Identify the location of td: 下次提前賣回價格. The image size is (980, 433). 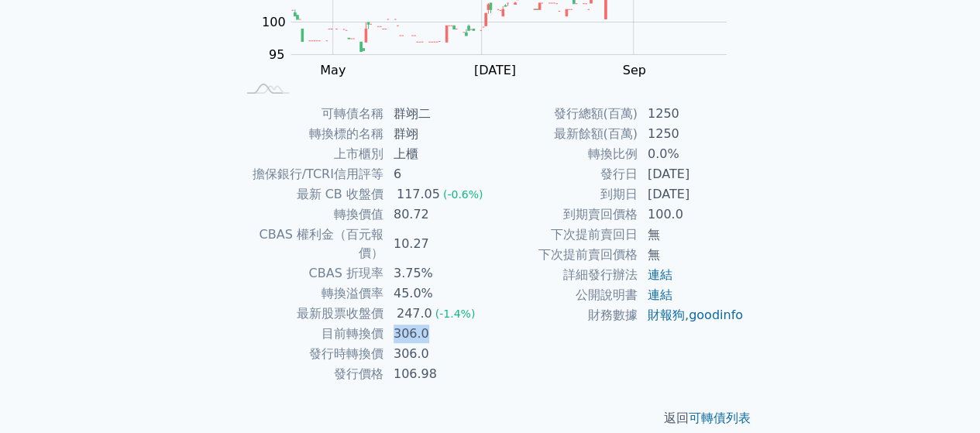
(564, 255).